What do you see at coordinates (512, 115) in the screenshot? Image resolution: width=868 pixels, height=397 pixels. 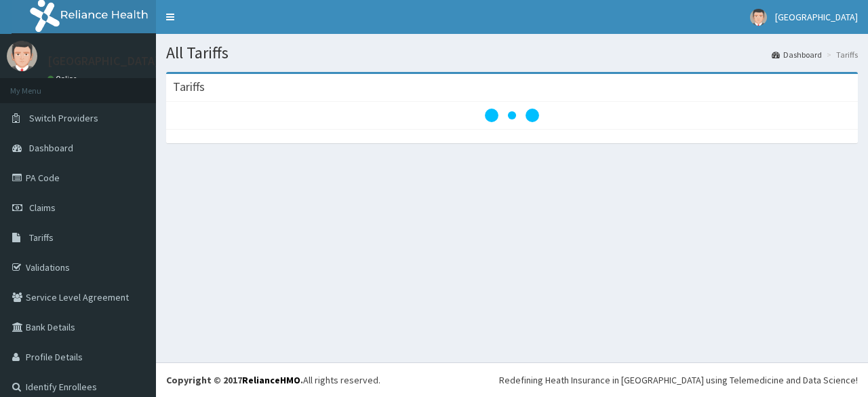 I see `svg: audio-loading` at bounding box center [512, 115].